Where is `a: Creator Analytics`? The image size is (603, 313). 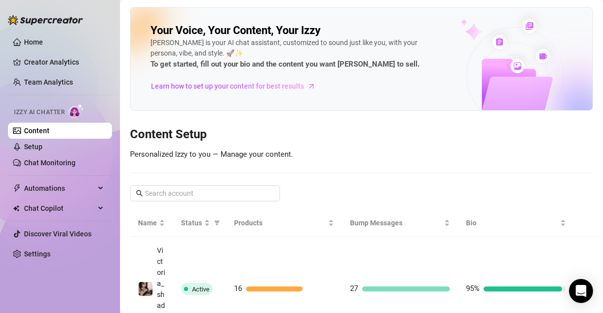 a: Creator Analytics is located at coordinates (64, 62).